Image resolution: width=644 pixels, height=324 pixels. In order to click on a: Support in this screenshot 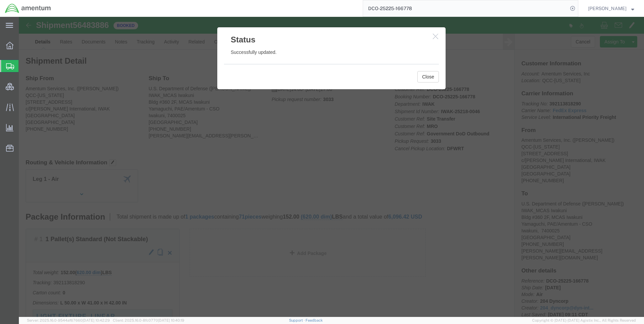, I will do `click(297, 320)`.